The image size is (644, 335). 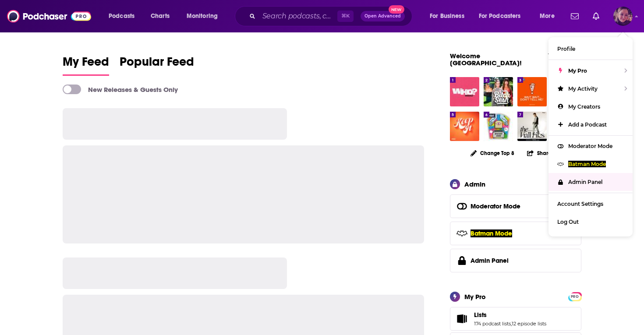 What do you see at coordinates (498, 126) in the screenshot?
I see `a: Mystery Show` at bounding box center [498, 126].